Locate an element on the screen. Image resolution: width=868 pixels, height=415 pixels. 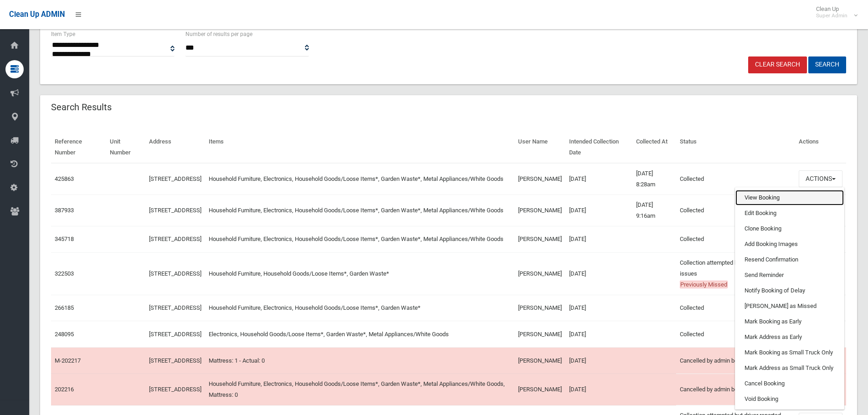
label: Item Type is located at coordinates (63, 34).